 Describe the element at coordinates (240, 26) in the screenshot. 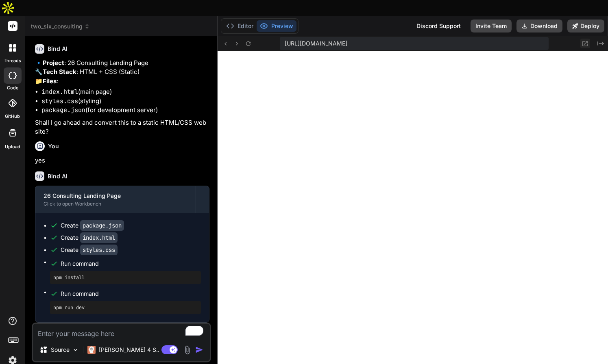

I see `button: Editor` at that location.